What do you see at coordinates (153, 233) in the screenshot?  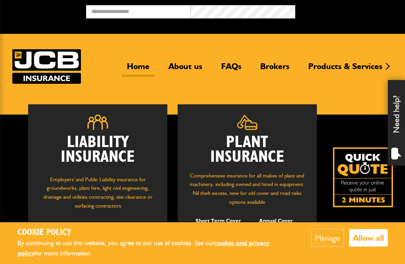 I see `h2: Cookie Policy` at bounding box center [153, 233].